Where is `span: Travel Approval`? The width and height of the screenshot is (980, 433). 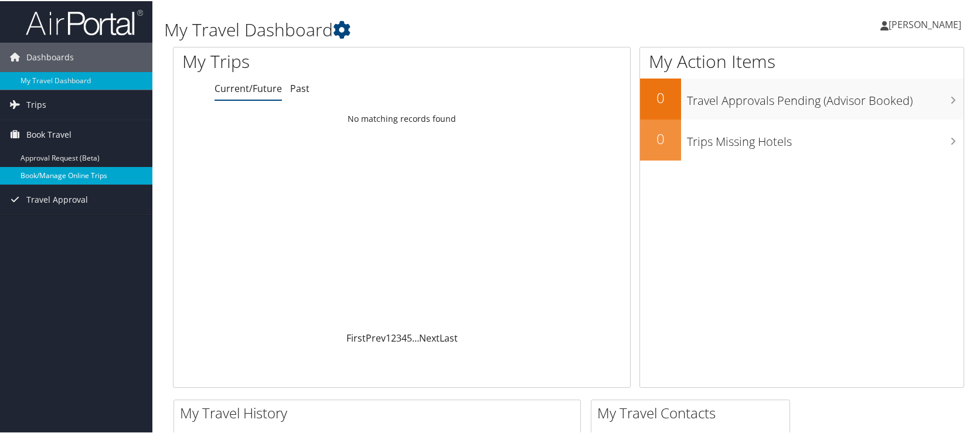 span: Travel Approval is located at coordinates (57, 198).